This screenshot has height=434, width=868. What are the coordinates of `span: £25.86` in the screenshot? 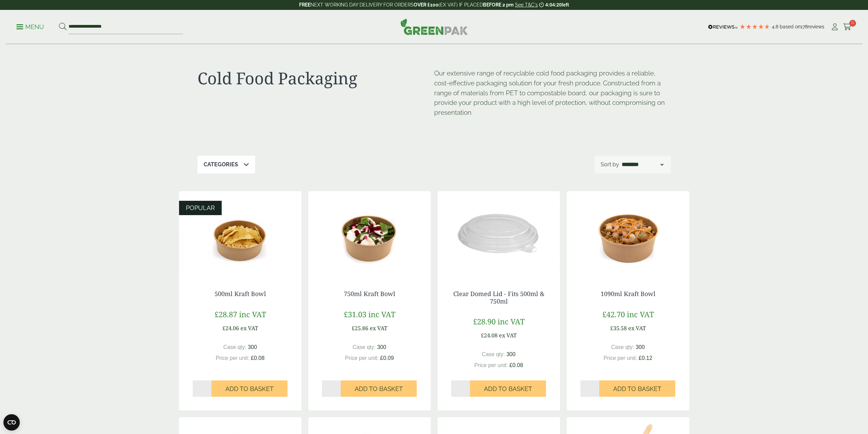 It's located at (360, 328).